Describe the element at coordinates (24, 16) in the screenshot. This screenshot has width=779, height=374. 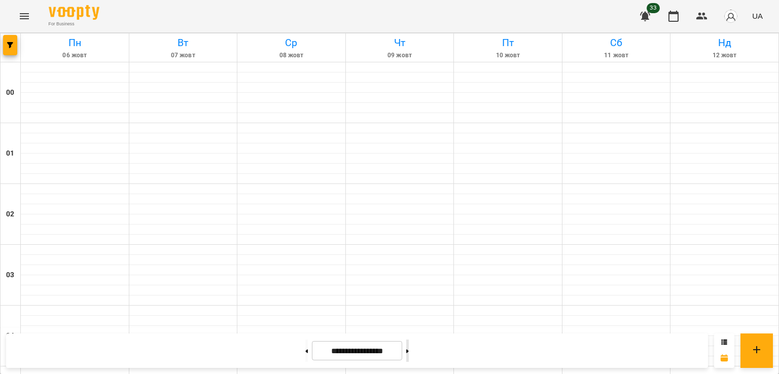
I see `button: Menu` at that location.